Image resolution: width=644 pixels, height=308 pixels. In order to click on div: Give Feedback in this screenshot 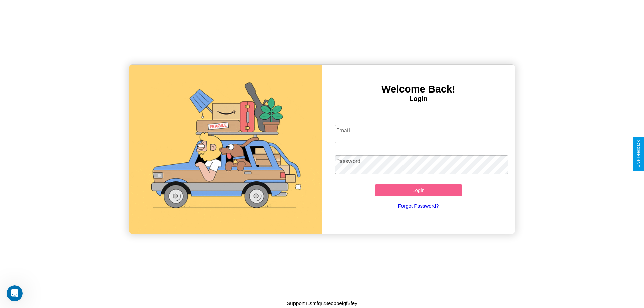, I will do `click(639, 154)`.